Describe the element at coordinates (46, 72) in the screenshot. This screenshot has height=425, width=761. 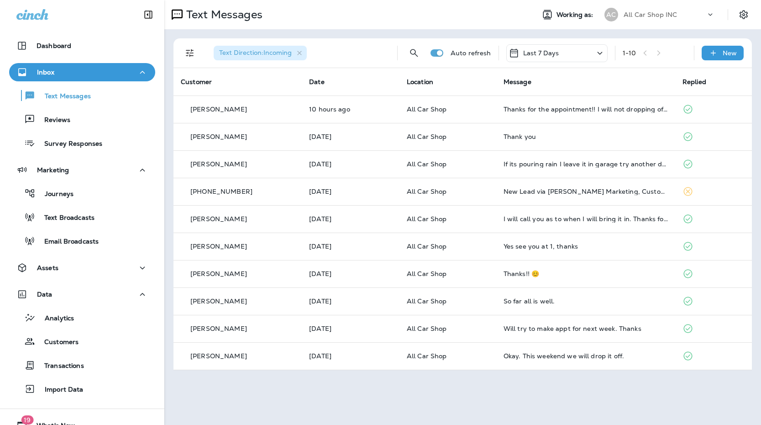
I see `p: Inbox` at that location.